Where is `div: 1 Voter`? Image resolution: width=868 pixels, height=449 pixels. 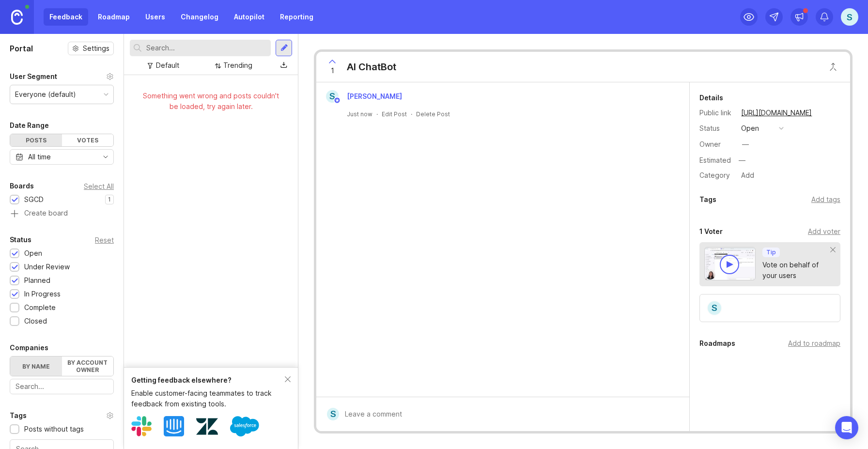 div: 1 Voter is located at coordinates (711, 232).